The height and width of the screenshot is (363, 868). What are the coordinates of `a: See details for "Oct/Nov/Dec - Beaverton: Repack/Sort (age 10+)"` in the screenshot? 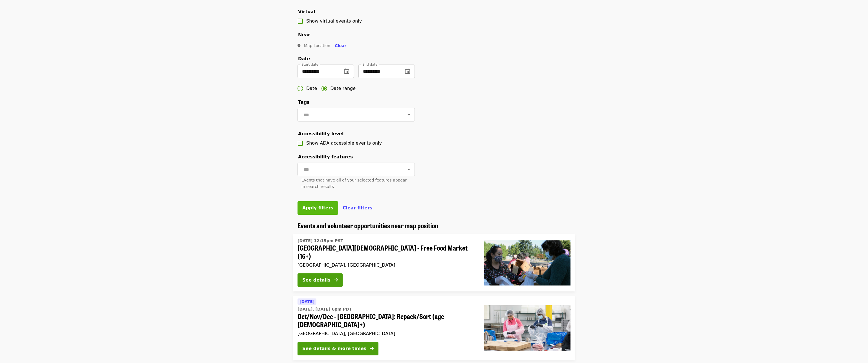 It's located at (434, 328).